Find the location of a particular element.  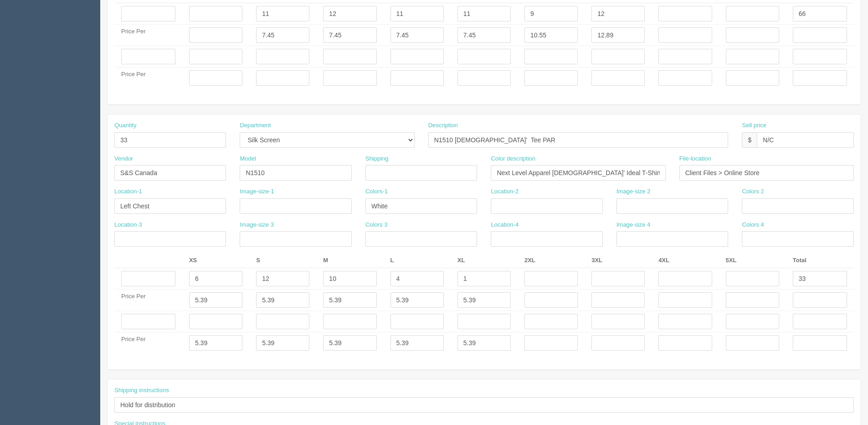

label: File-location is located at coordinates (695, 159).